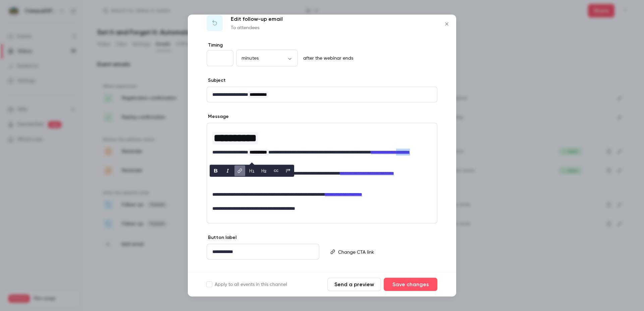 This screenshot has width=644, height=311. What do you see at coordinates (216, 171) in the screenshot?
I see `button: bold` at bounding box center [216, 171].